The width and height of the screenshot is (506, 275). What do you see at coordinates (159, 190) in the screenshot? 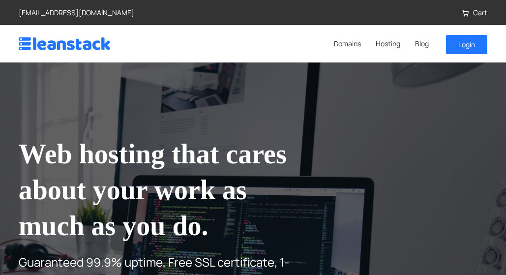
I see `h1: Web hosting that cares about your work as much as you do.` at bounding box center [159, 190].